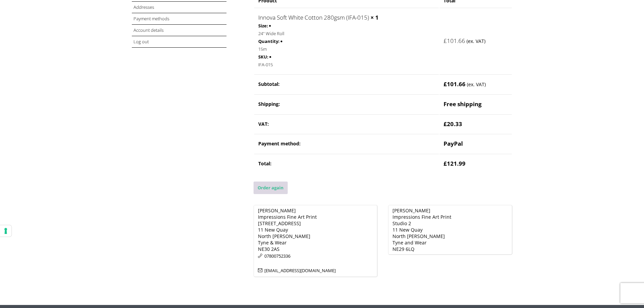 This screenshot has height=308, width=644. Describe the element at coordinates (375, 17) in the screenshot. I see `strong: × 1` at that location.